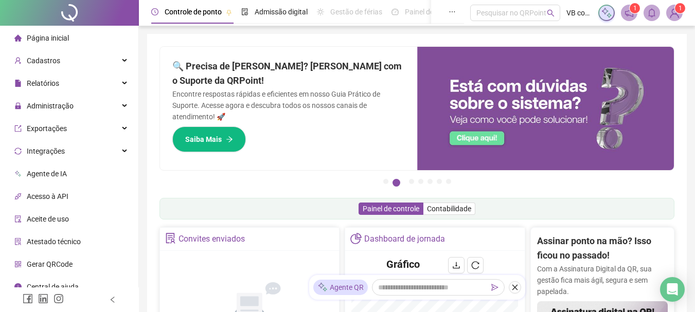 The width and height of the screenshot is (695, 312). What do you see at coordinates (546, 109) in the screenshot?
I see `img: banner%2F0cf4e1f0-cb71-40ef-aa93-44bd3d4ee559.png` at bounding box center [546, 109].